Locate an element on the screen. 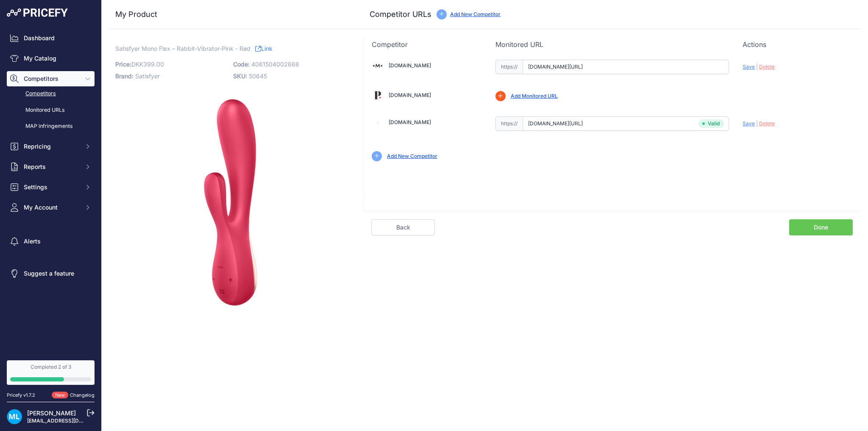 Image resolution: width=868 pixels, height=431 pixels. p: Monitored URL is located at coordinates (612, 45).